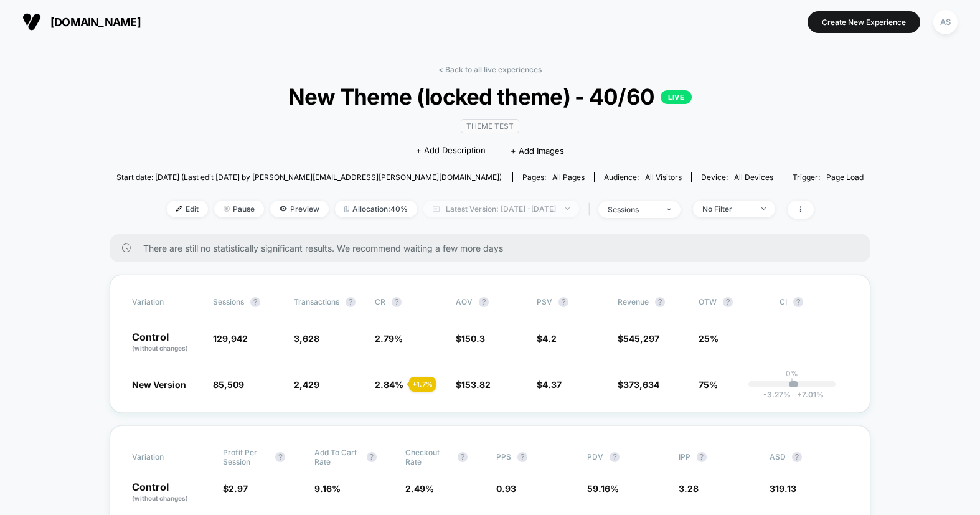 This screenshot has height=515, width=980. I want to click on p: Control, so click(171, 492).